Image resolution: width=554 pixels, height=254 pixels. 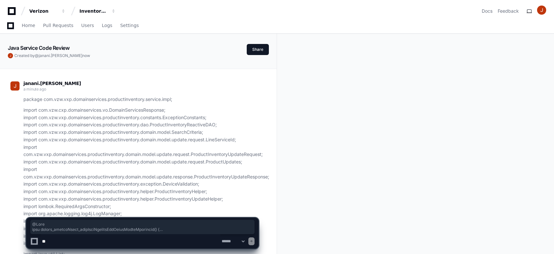 I want to click on div: Verizon, so click(x=43, y=11).